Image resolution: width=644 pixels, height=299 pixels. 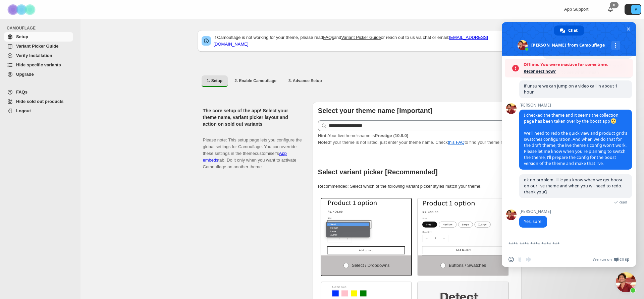 What do you see at coordinates (252, 117) in the screenshot?
I see `h2: The core setup of the app! Select your theme name, variant picker layout and action on sold out v...` at bounding box center [252, 117].